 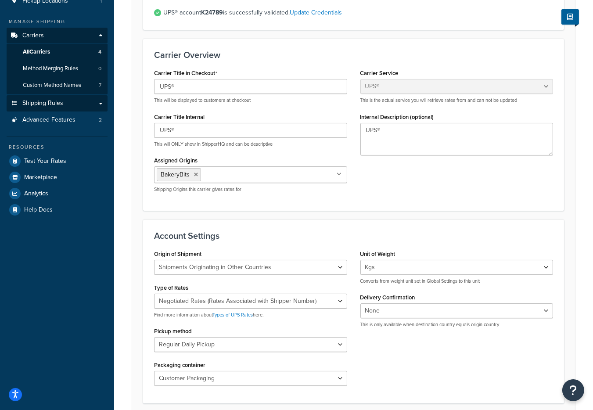 What do you see at coordinates (33, 36) in the screenshot?
I see `span: Carriers` at bounding box center [33, 36].